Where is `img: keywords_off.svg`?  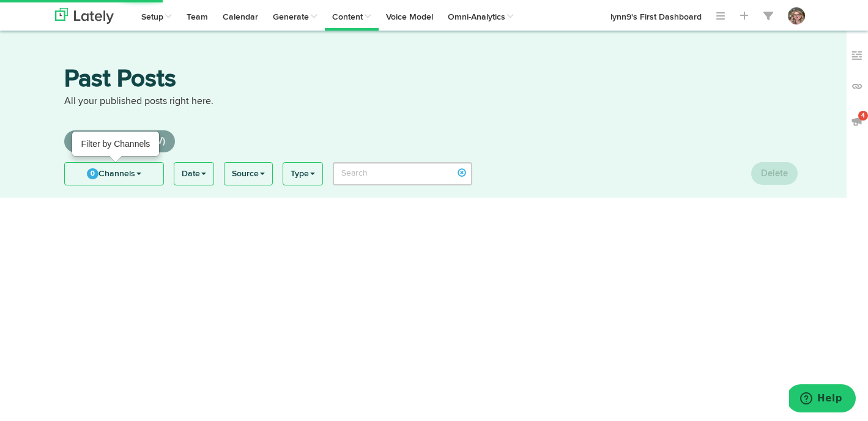 img: keywords_off.svg is located at coordinates (857, 56).